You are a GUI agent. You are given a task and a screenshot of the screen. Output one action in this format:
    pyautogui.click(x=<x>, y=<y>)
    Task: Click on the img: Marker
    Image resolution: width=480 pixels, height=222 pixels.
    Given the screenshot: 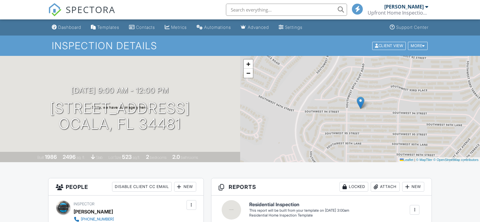 What is the action you would take?
    pyautogui.click(x=361, y=102)
    